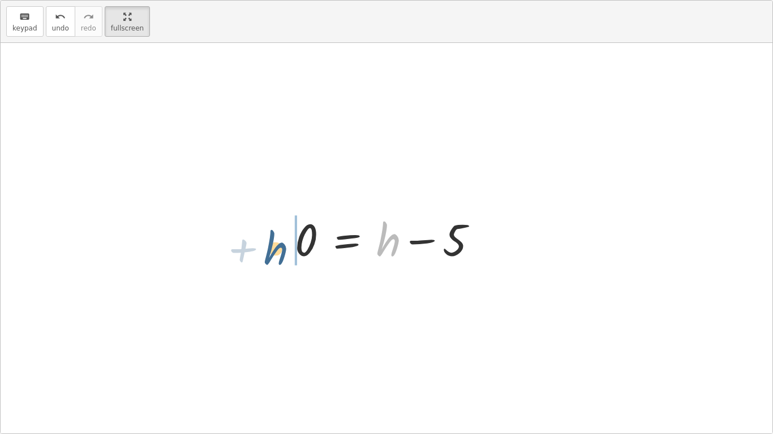 This screenshot has height=434, width=773. Describe the element at coordinates (61, 21) in the screenshot. I see `button: undoundo` at that location.